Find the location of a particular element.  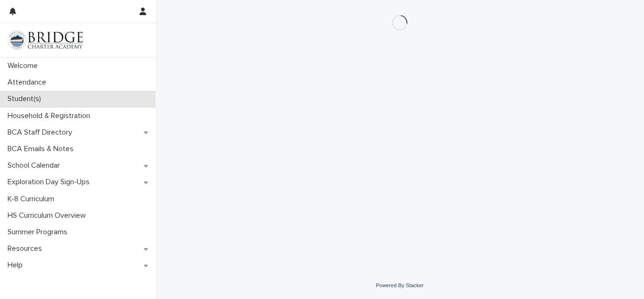

p: Student(s) is located at coordinates (26, 99).